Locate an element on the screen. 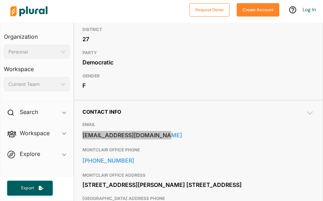 This screenshot has width=323, height=201. a: Create Account is located at coordinates (258, 9).